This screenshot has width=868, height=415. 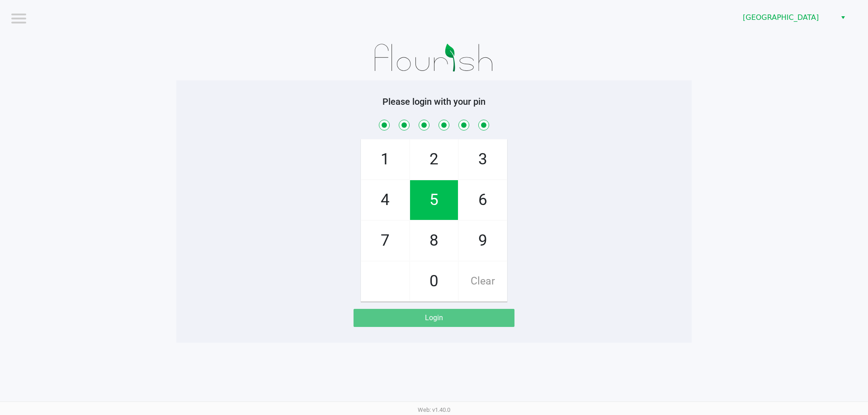 What do you see at coordinates (483, 159) in the screenshot?
I see `span: 3` at bounding box center [483, 159].